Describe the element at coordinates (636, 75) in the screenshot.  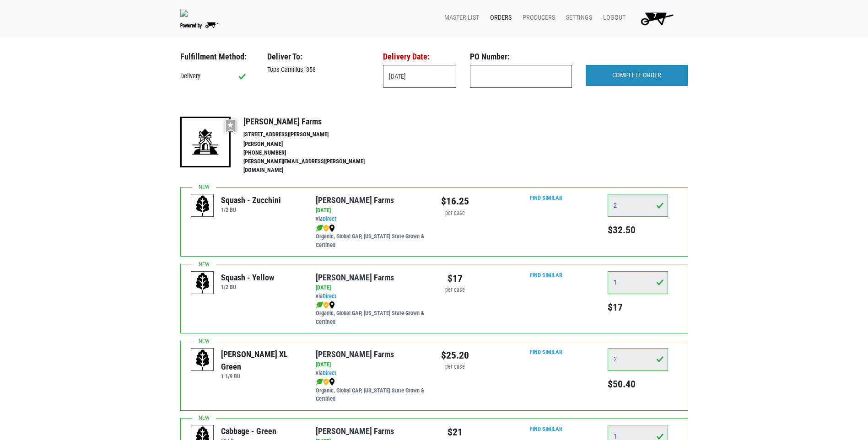
I see `input: COMPLETE ORDER` at that location.